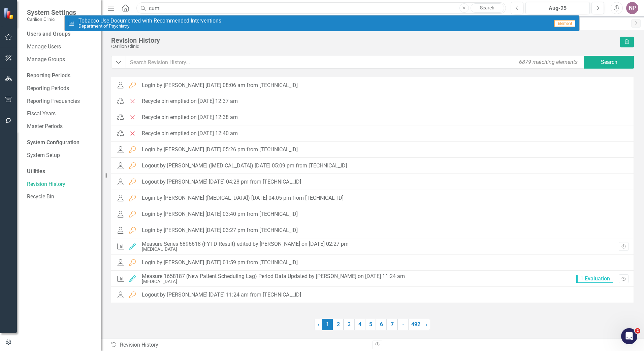 This screenshot has width=644, height=351. What do you see at coordinates (594, 279) in the screenshot?
I see `span: 1 Evaluation` at bounding box center [594, 279].